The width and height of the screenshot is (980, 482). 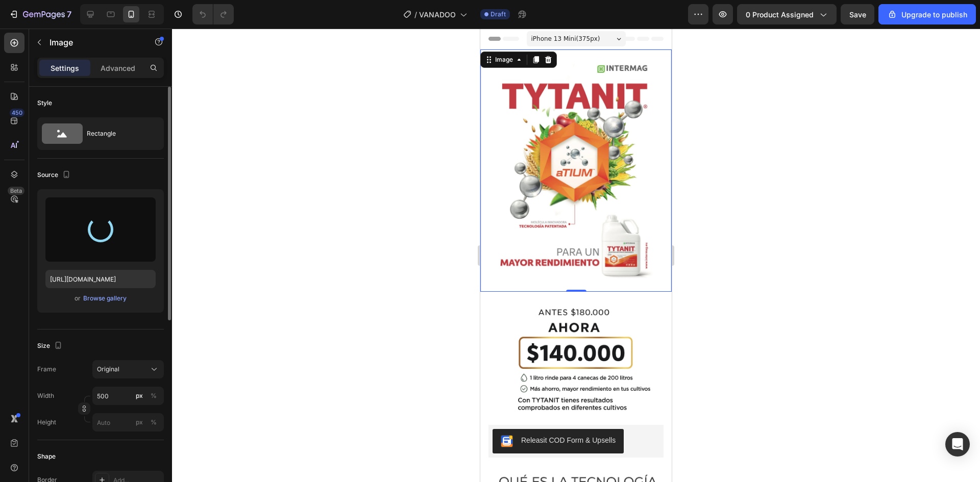 I want to click on div: Size, so click(x=50, y=346).